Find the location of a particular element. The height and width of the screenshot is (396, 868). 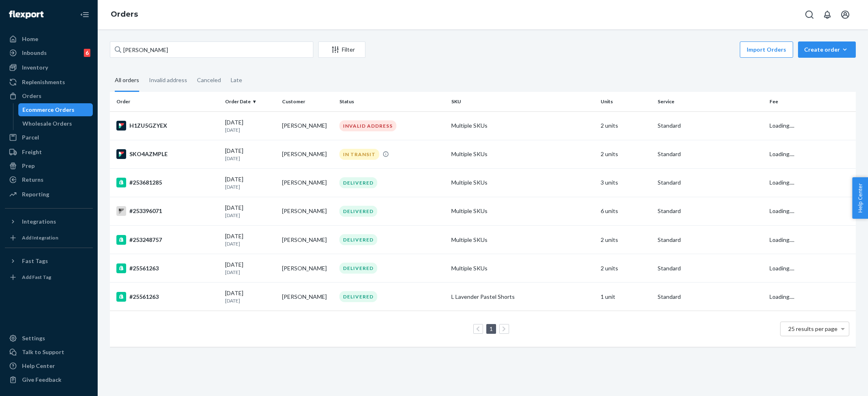

div: Replenishments is located at coordinates (44, 82).